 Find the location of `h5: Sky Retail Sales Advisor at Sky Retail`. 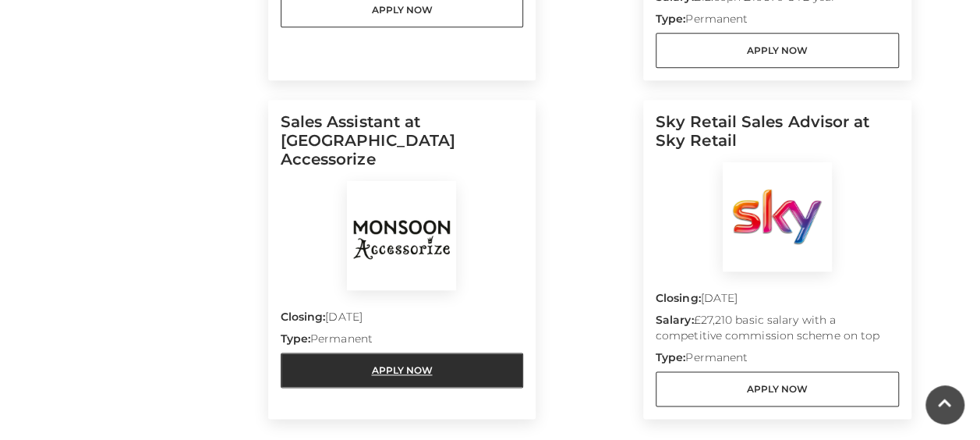

h5: Sky Retail Sales Advisor at Sky Retail is located at coordinates (777, 138).